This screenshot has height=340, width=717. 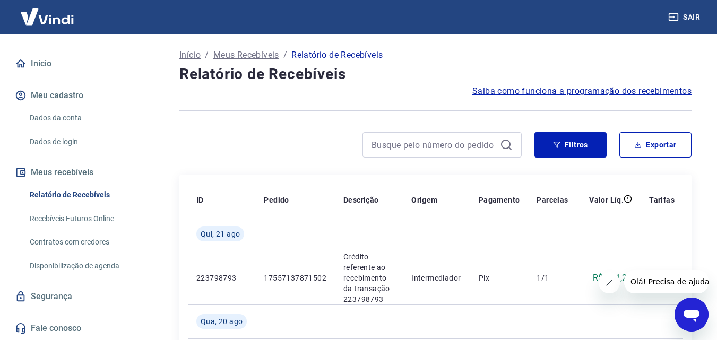 What do you see at coordinates (79, 328) in the screenshot?
I see `a: Fale conosco` at bounding box center [79, 328].